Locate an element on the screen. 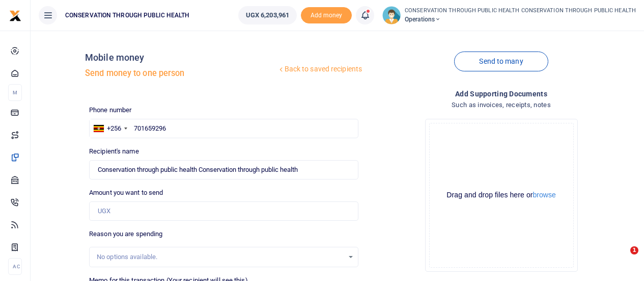  li: M is located at coordinates (15, 92).